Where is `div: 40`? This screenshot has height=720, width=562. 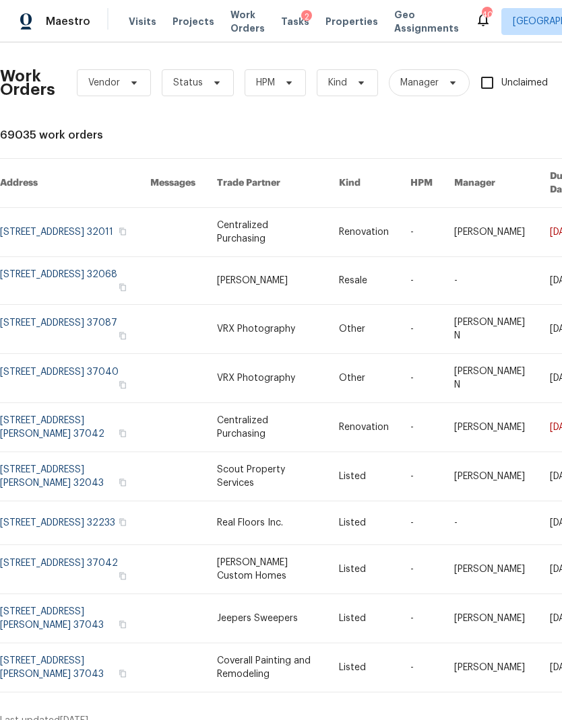 div: 40 is located at coordinates (486, 15).